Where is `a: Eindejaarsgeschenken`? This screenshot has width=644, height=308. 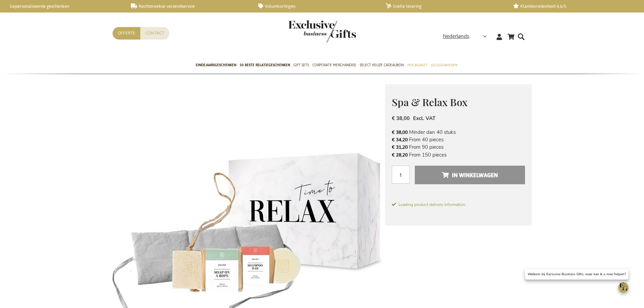
a: Eindejaarsgeschenken is located at coordinates (216, 66).